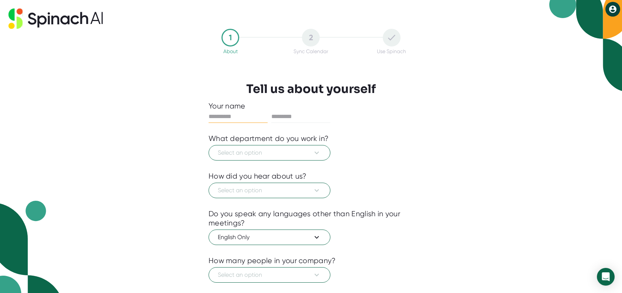 Image resolution: width=622 pixels, height=293 pixels. What do you see at coordinates (606, 277) in the screenshot?
I see `div: Open Intercom Messenger` at bounding box center [606, 277].